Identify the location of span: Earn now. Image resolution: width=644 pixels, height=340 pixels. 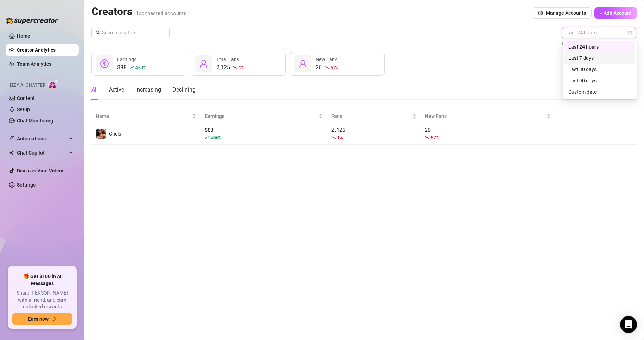
(38, 319).